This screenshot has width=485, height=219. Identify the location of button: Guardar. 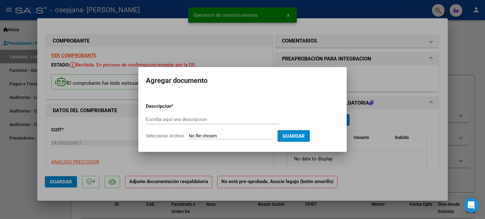
(293, 136).